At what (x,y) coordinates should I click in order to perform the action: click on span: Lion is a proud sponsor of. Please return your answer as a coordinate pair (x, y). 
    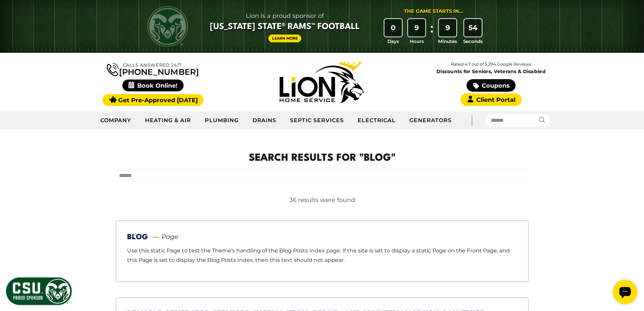
    Looking at the image, I should click on (285, 16).